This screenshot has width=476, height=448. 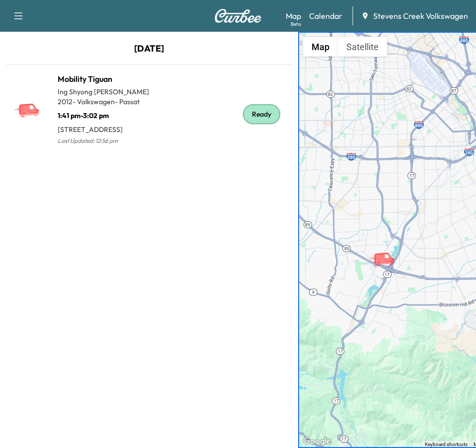 What do you see at coordinates (362, 47) in the screenshot?
I see `button: Show satellite imagery` at bounding box center [362, 47].